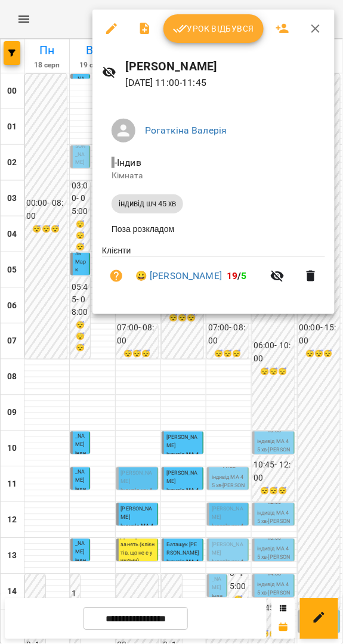  What do you see at coordinates (214, 272) in the screenshot?
I see `ul: Клієнти` at bounding box center [214, 272].